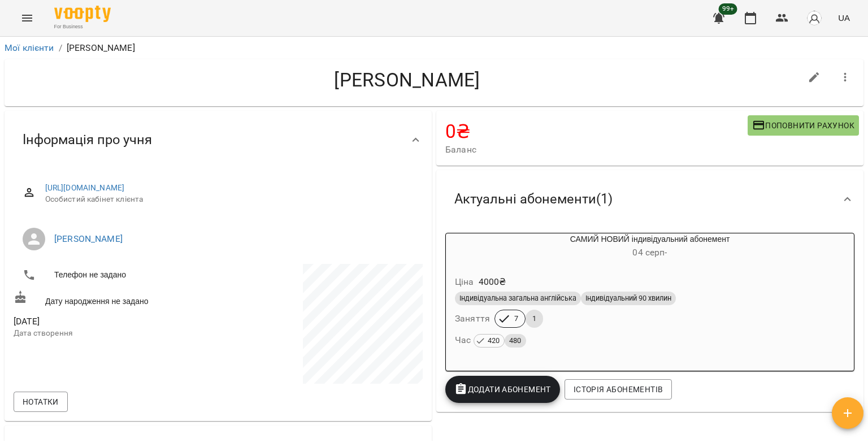  What do you see at coordinates (27, 18) in the screenshot?
I see `button: Menu` at bounding box center [27, 18].